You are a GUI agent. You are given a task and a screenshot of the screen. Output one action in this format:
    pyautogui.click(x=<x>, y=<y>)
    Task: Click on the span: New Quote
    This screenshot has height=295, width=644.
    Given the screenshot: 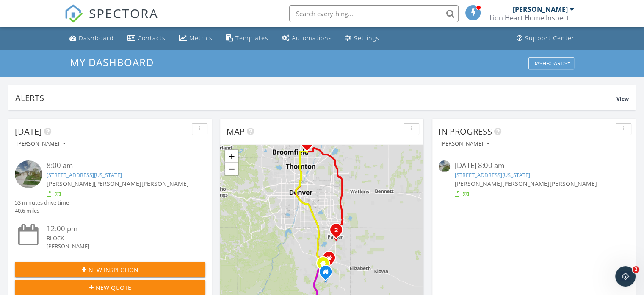 What is the action you would take?
    pyautogui.click(x=114, y=287)
    